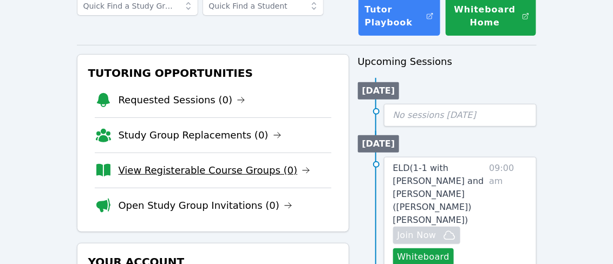 This screenshot has width=613, height=264. What do you see at coordinates (200, 135) in the screenshot?
I see `a: Study Group Replacements (0)` at bounding box center [200, 135].